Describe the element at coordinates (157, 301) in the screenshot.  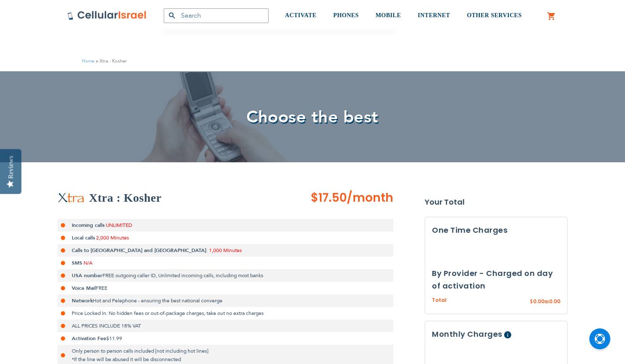
I see `span: Hot and Pelephone - ensuring the best national converge` at that location.